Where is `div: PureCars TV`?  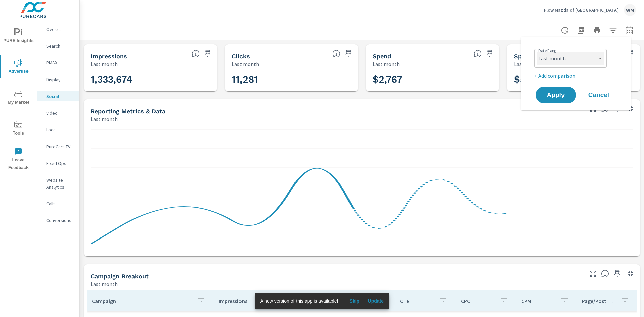 div: PureCars TV is located at coordinates (58, 147).